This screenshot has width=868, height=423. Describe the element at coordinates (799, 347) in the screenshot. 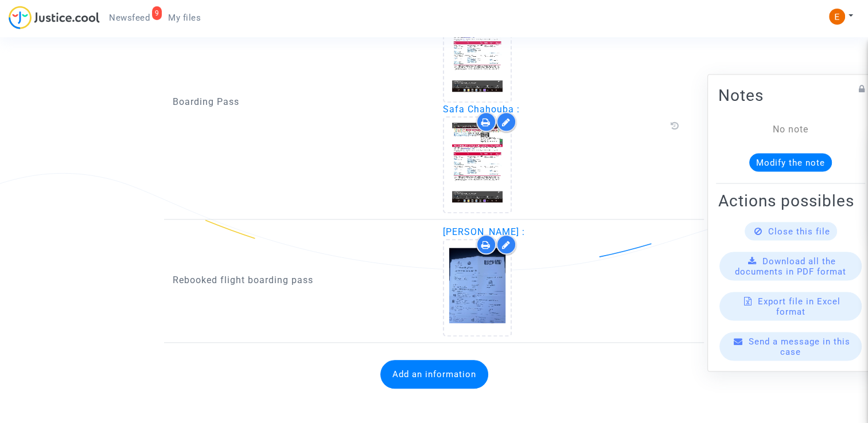

I see `span: Send a message in this case` at that location.